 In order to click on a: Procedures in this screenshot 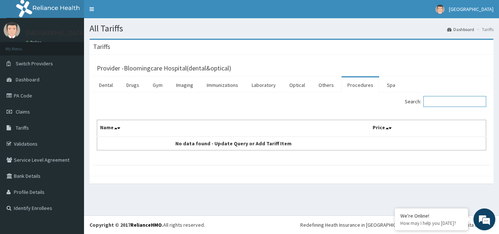, I will do `click(360, 85)`.